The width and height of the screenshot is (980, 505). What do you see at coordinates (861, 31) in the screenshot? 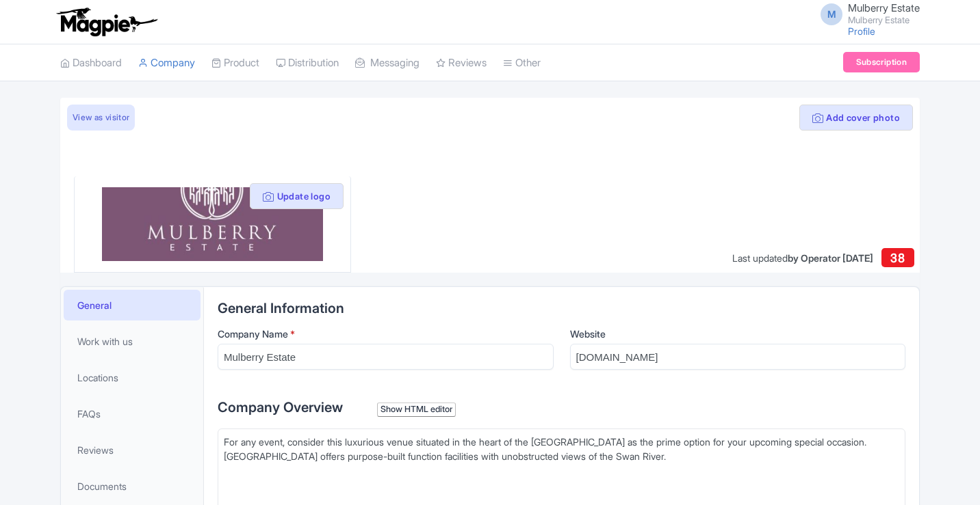
I see `a: Profile` at bounding box center [861, 31].